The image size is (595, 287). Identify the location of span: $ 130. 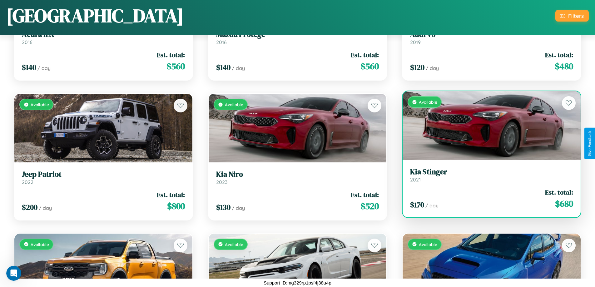
(223, 207).